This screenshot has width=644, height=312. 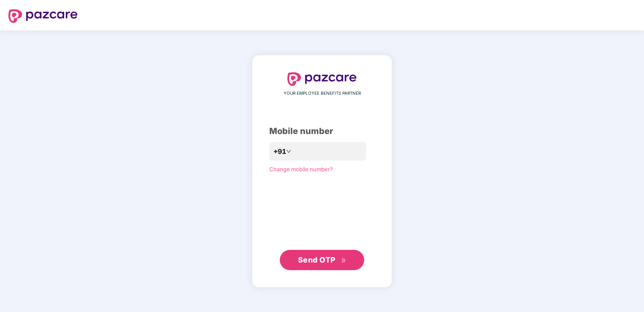 What do you see at coordinates (322, 260) in the screenshot?
I see `button: Send OTPdouble-right` at bounding box center [322, 260].